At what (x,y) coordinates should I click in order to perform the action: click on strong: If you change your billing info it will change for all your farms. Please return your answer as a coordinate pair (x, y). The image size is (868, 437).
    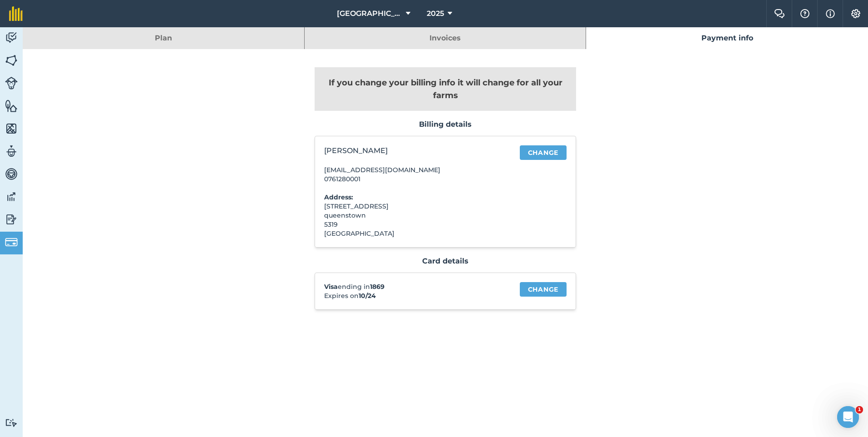
    Looking at the image, I should click on (445, 89).